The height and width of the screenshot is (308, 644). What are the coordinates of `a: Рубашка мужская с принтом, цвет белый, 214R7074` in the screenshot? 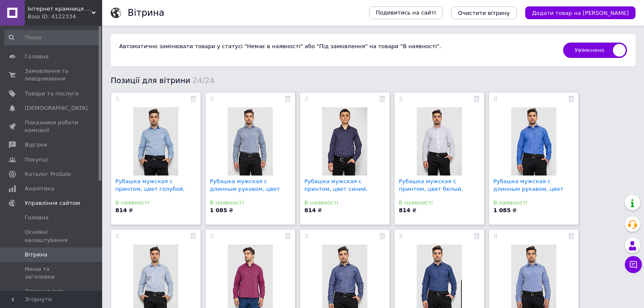 It's located at (430, 189).